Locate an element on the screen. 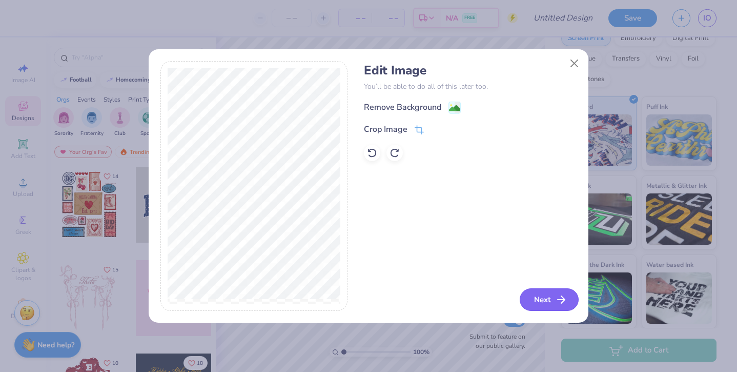 The width and height of the screenshot is (737, 372). div: Crop Image is located at coordinates (386, 129).